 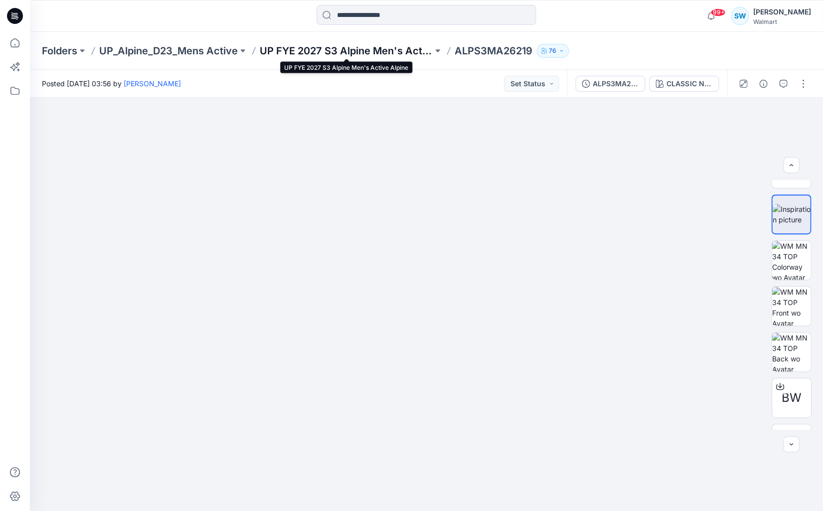 What do you see at coordinates (718, 12) in the screenshot?
I see `span: 99+` at bounding box center [718, 12].